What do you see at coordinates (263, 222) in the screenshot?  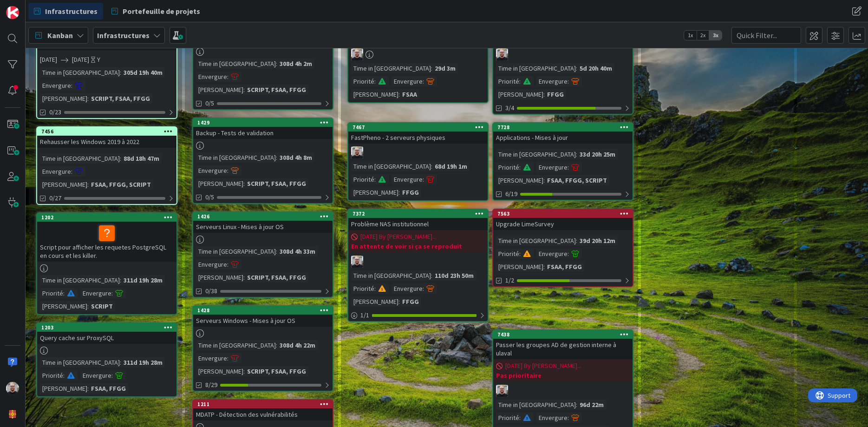 I see `div: 1426Serveurs Linux - Mises à jour OS` at bounding box center [263, 222].